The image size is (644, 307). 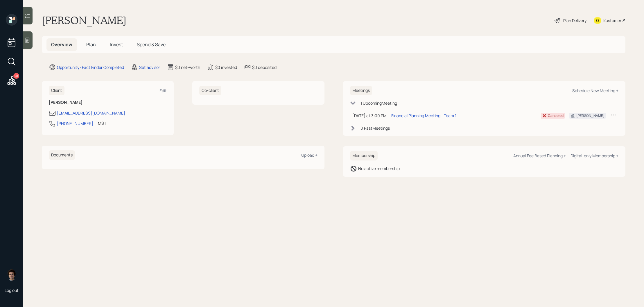 What do you see at coordinates (102, 123) in the screenshot?
I see `div: MST` at bounding box center [102, 123].